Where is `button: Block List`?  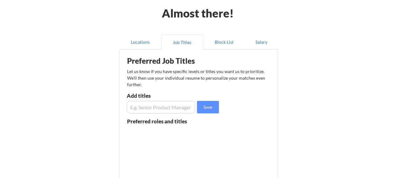 button: Block List is located at coordinates (224, 42).